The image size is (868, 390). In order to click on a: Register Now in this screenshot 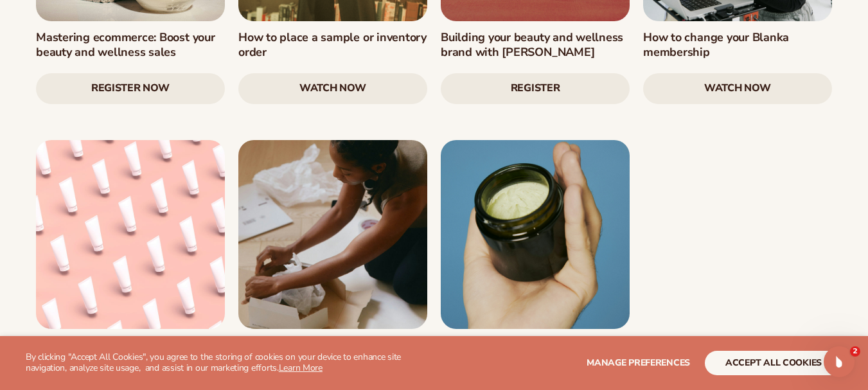, I will do `click(130, 89)`.